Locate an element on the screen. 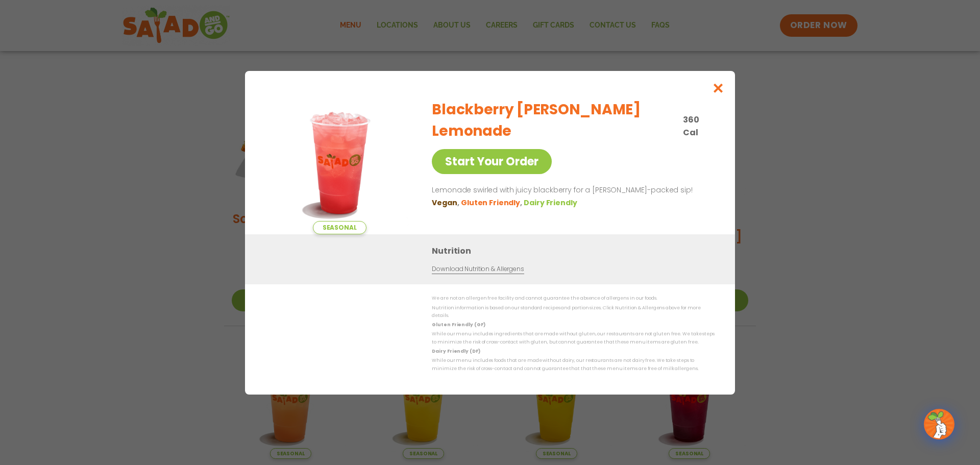  span: Seasonal is located at coordinates (339, 227).